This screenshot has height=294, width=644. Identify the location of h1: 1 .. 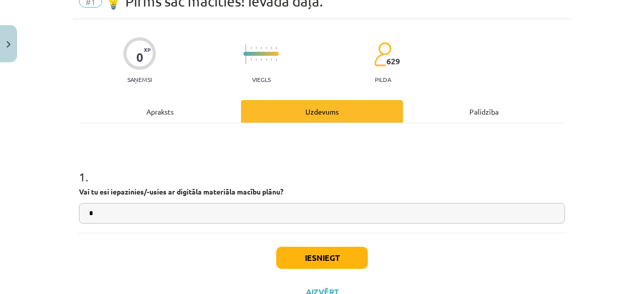
(322, 168).